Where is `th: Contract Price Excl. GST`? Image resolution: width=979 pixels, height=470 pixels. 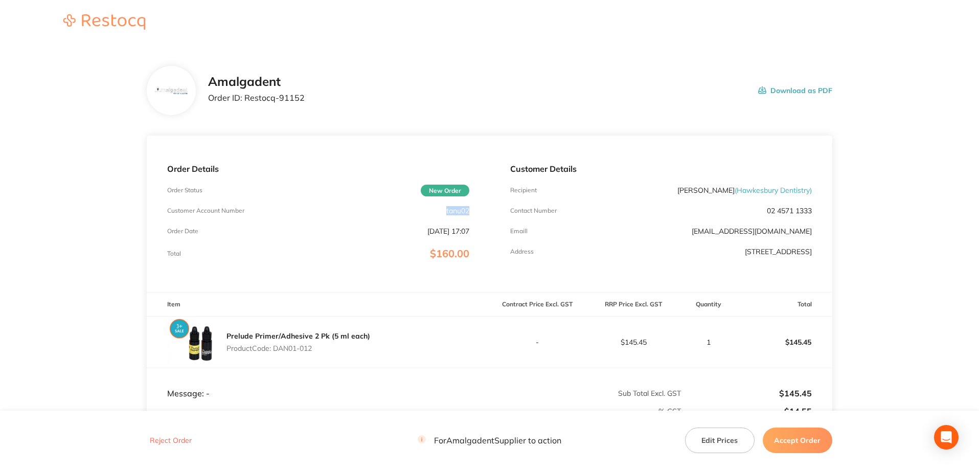 th: Contract Price Excl. GST is located at coordinates (538, 304).